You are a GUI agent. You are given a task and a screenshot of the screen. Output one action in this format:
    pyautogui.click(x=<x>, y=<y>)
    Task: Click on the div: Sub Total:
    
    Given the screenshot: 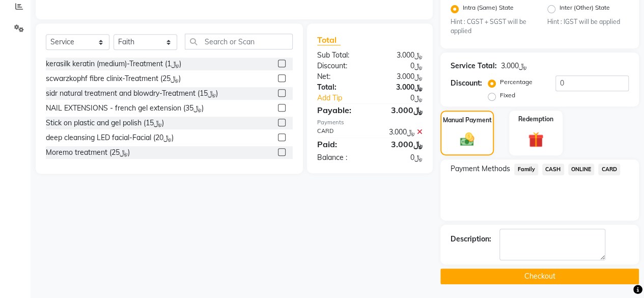 What is the action you would take?
    pyautogui.click(x=340, y=55)
    